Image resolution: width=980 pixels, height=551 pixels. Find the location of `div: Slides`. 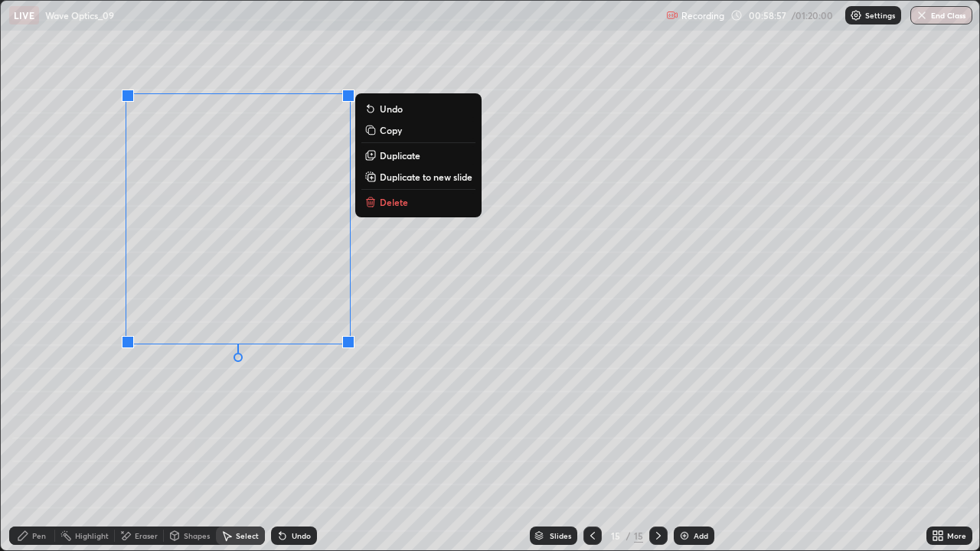

div: Slides is located at coordinates (560, 536).